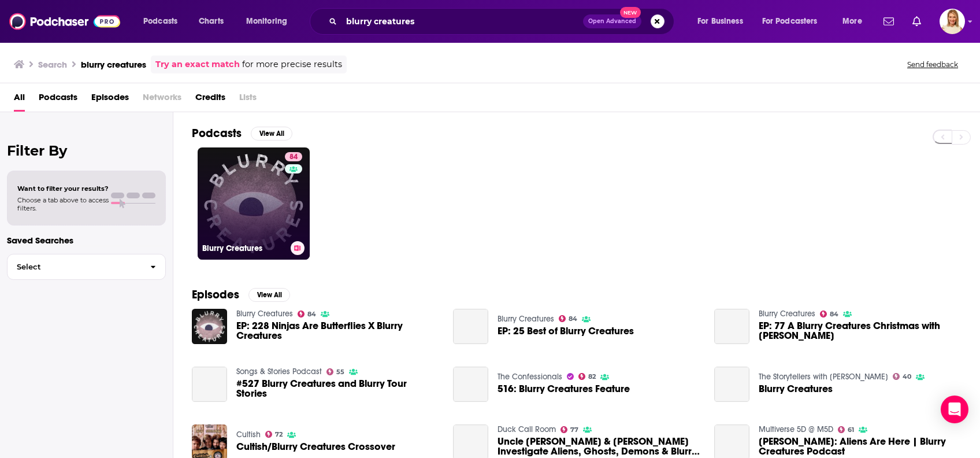 The height and width of the screenshot is (458, 980). What do you see at coordinates (612, 21) in the screenshot?
I see `span: Open Advanced` at bounding box center [612, 21].